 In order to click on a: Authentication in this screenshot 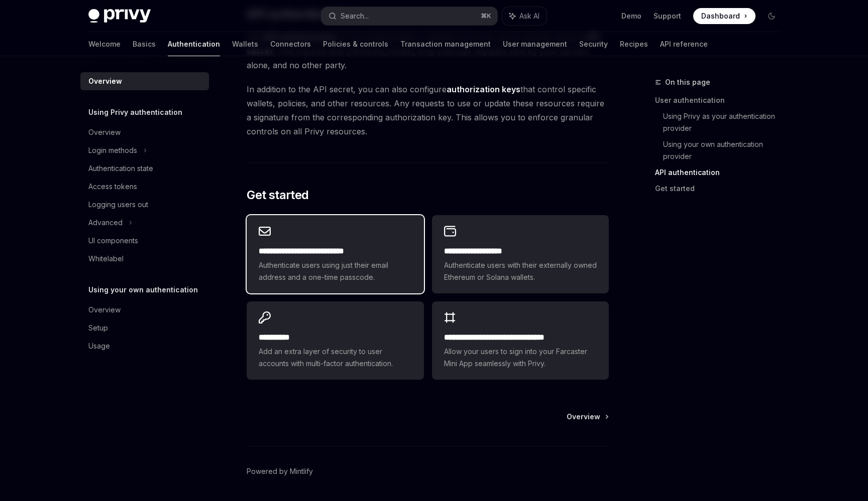, I will do `click(194, 44)`.